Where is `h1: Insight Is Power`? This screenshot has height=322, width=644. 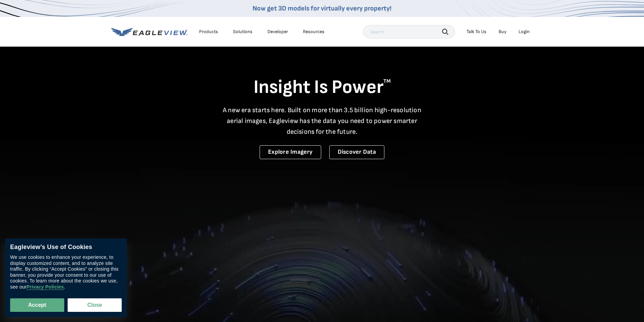 h1: Insight Is Power is located at coordinates (322, 88).